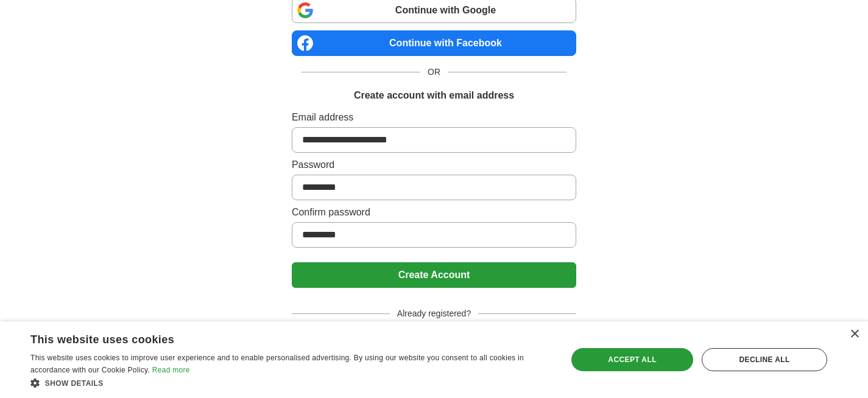 The height and width of the screenshot is (398, 868). Describe the element at coordinates (434, 313) in the screenshot. I see `span: Already registered?` at that location.